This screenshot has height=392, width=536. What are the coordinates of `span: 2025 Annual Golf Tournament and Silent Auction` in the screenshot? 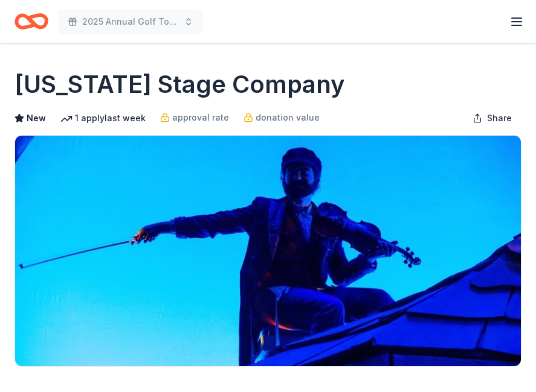 It's located at (131, 21).